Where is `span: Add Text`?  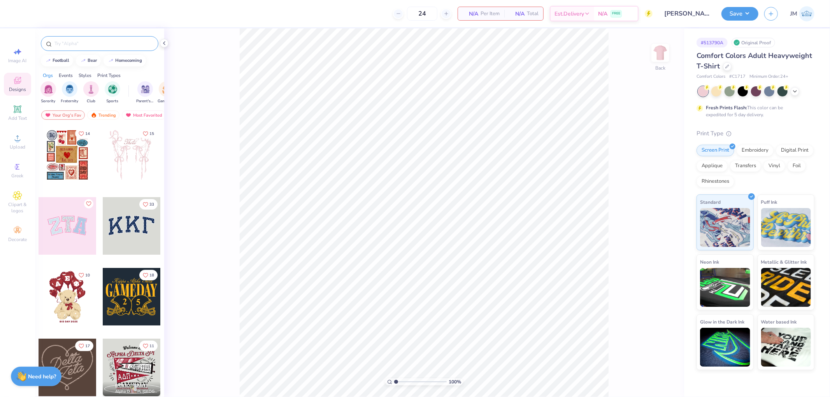
span: Add Text is located at coordinates (18, 118).